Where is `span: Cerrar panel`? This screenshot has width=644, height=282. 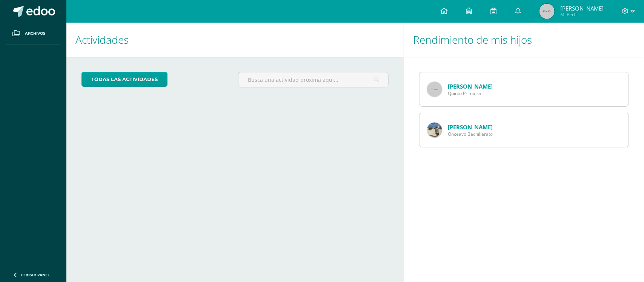
span: Cerrar panel is located at coordinates (36, 275).